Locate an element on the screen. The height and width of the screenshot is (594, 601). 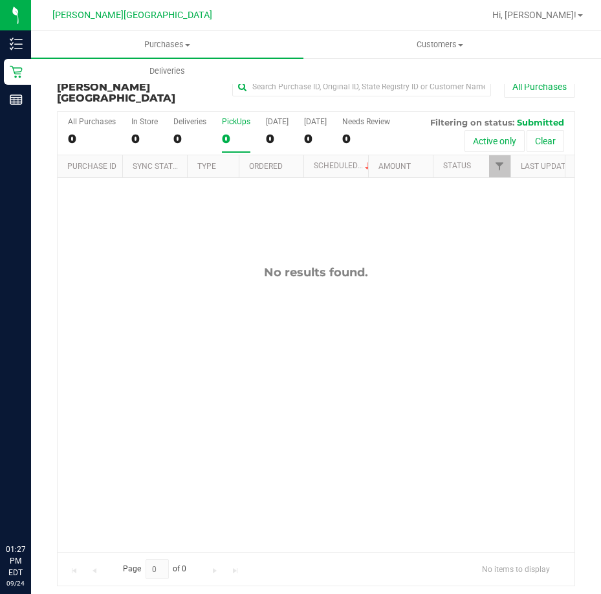
span: Page of 0 is located at coordinates (155, 569).